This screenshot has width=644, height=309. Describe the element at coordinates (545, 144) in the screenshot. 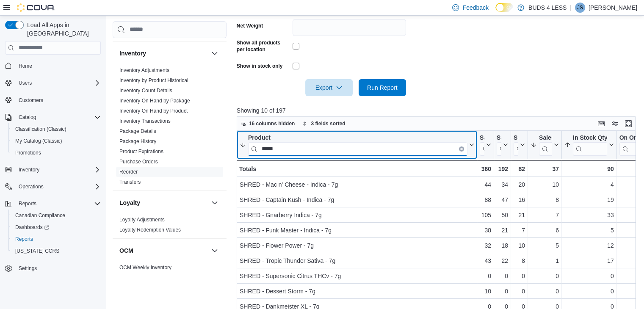

I see `button: Sales (7 Days)` at that location.